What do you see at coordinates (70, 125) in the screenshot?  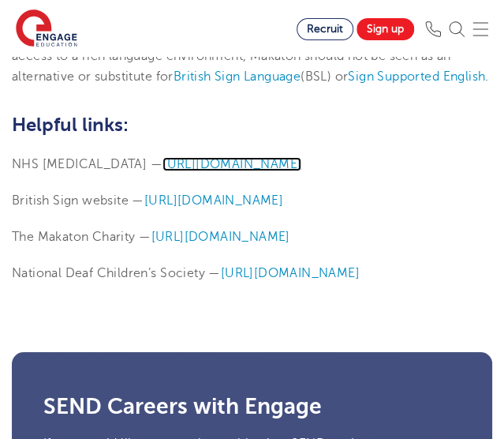 I see `span: Helpful links:` at bounding box center [70, 125].